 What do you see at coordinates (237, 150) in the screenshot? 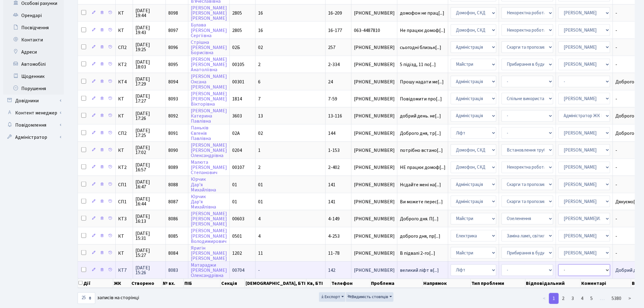
I see `span: 0204` at bounding box center [237, 150].